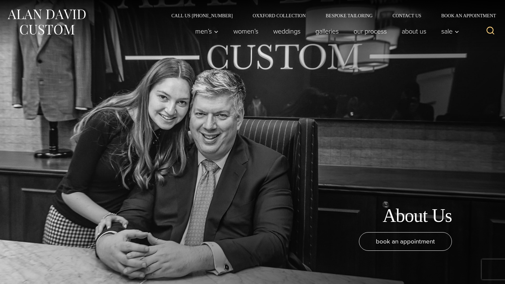 The height and width of the screenshot is (284, 505). Describe the element at coordinates (330, 16) in the screenshot. I see `nav: Secondary Navigation` at that location.